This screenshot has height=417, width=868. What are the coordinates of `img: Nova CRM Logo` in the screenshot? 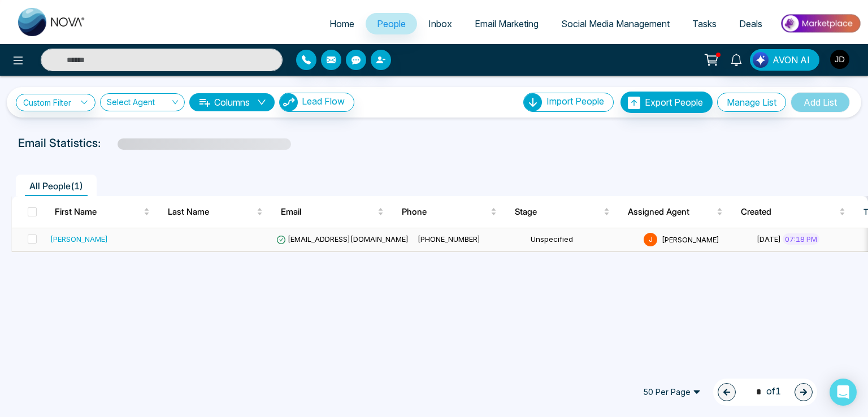 It's located at (52, 22).